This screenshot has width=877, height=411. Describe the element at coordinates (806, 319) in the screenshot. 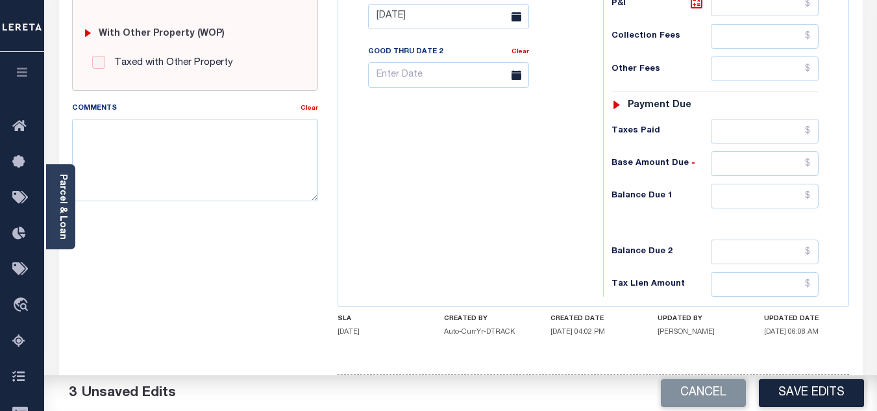

I see `h4: UPDATED DATE` at that location.